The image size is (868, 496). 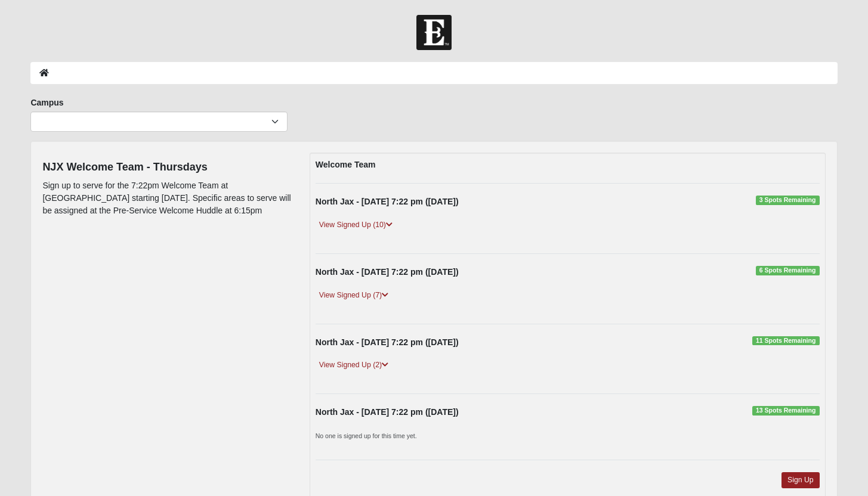 What do you see at coordinates (47, 103) in the screenshot?
I see `label: Campus` at bounding box center [47, 103].